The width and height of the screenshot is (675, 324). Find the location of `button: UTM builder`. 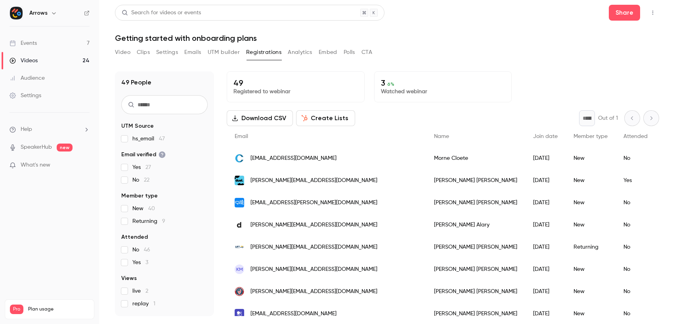

button: UTM builder is located at coordinates (224, 52).